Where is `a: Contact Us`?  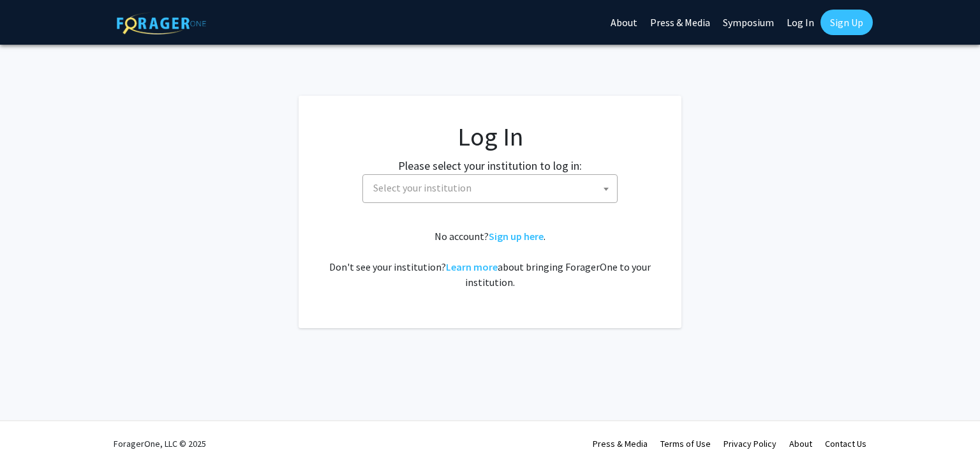
a: Contact Us is located at coordinates (846, 444).